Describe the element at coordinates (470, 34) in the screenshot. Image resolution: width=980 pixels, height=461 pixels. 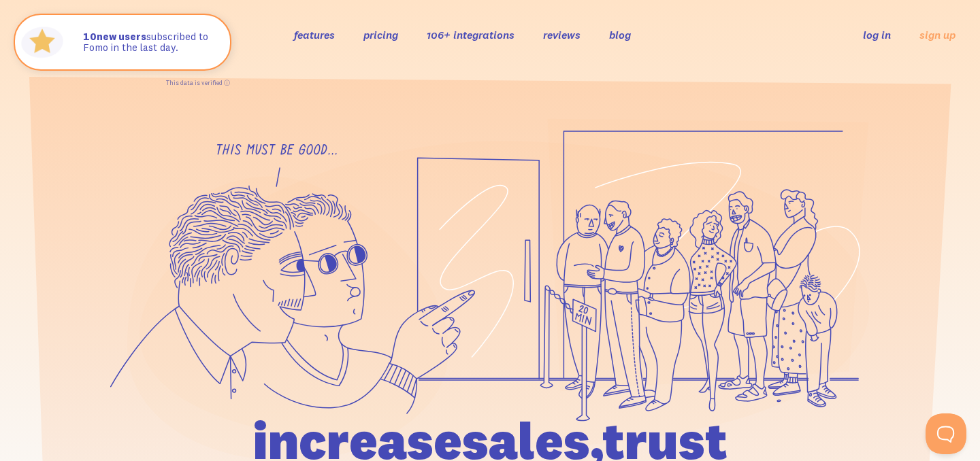
I see `a: 106+ integrations` at that location.